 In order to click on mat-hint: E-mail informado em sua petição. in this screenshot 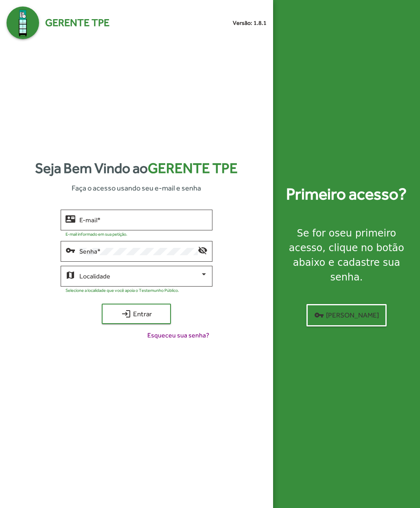, I will do `click(96, 234)`.